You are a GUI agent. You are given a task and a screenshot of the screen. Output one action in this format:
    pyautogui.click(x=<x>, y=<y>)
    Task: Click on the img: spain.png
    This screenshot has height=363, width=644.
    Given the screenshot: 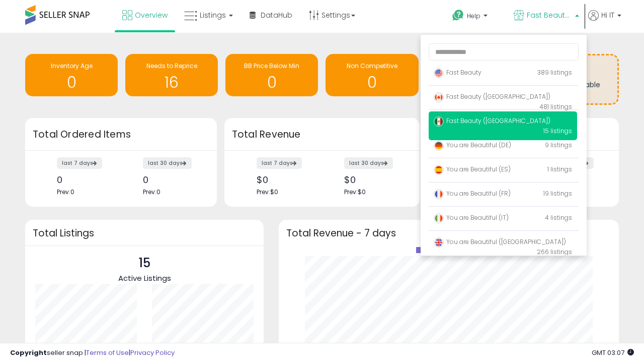 What is the action you would take?
    pyautogui.click(x=439, y=169)
    